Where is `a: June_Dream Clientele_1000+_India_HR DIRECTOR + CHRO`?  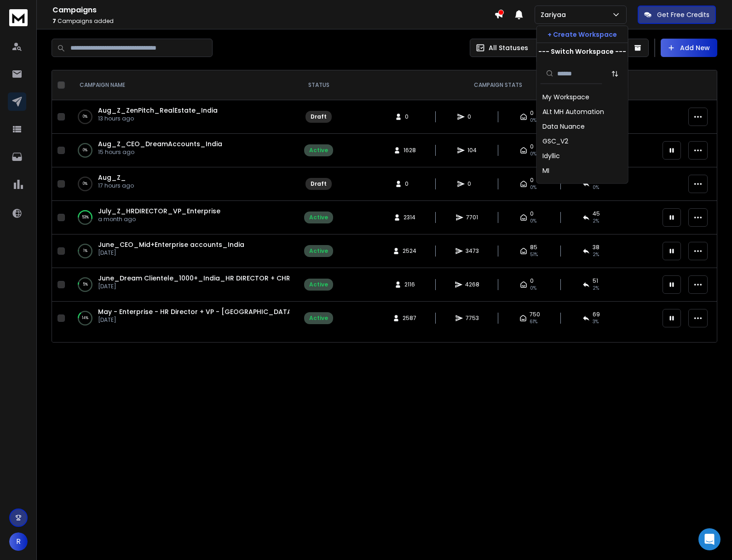
a: June_Dream Clientele_1000+_India_HR DIRECTOR + CHRO is located at coordinates (196, 278).